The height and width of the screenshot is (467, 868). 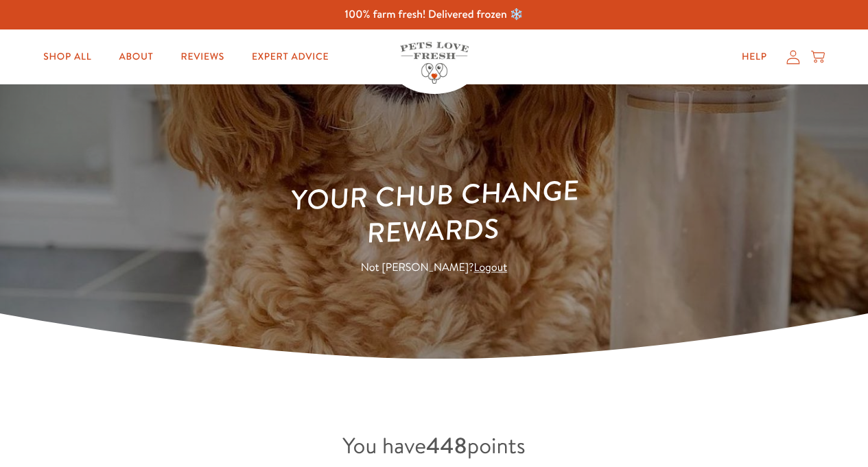 I want to click on a: About, so click(x=136, y=57).